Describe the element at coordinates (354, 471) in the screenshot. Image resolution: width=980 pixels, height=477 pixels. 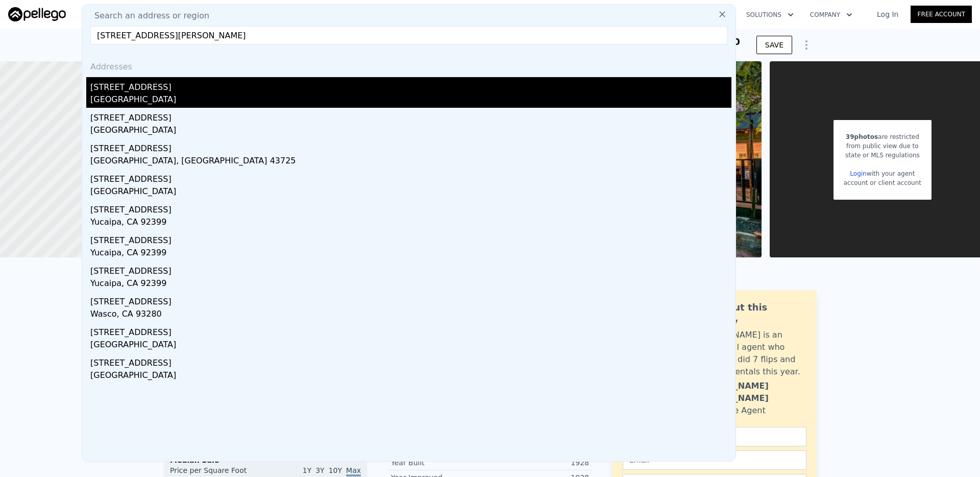
I see `span: Max` at that location.